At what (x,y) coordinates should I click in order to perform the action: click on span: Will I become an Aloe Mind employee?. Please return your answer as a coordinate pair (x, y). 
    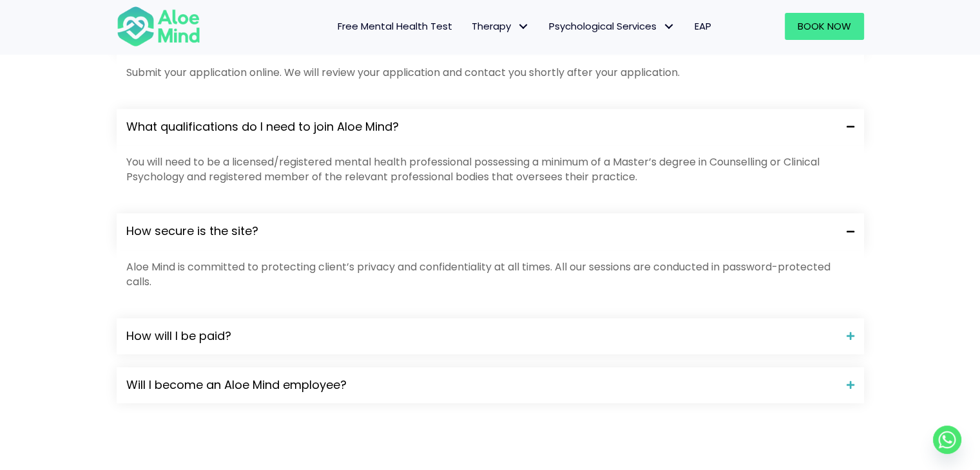
    Looking at the image, I should click on (481, 385).